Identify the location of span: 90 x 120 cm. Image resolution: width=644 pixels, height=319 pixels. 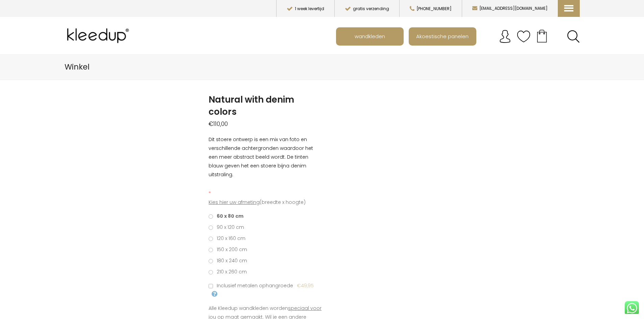
(229, 227).